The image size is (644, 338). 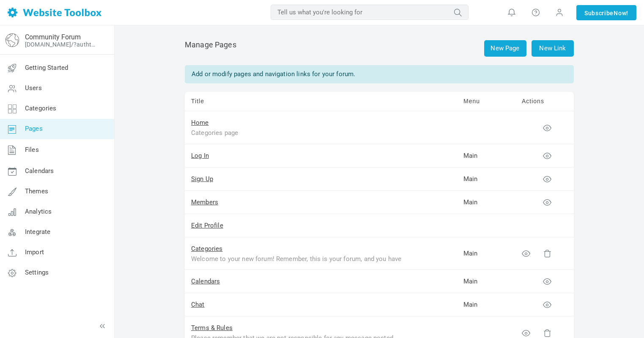 I want to click on span: Integrate, so click(x=37, y=232).